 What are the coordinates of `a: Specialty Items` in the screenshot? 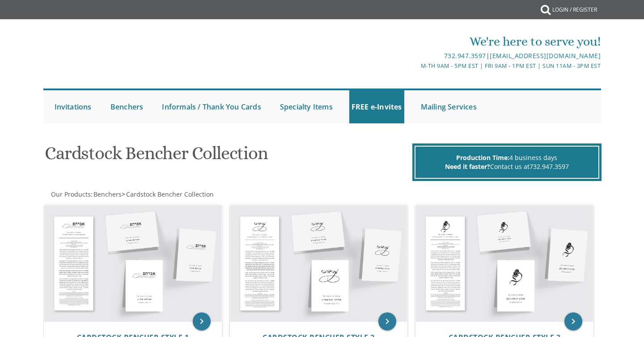 It's located at (307, 107).